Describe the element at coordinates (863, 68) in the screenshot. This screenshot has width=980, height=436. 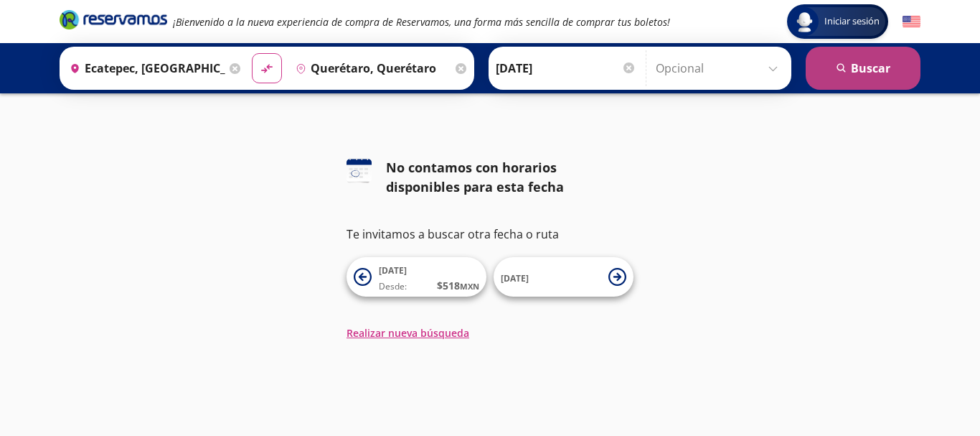
I see `button: Buscar` at that location.